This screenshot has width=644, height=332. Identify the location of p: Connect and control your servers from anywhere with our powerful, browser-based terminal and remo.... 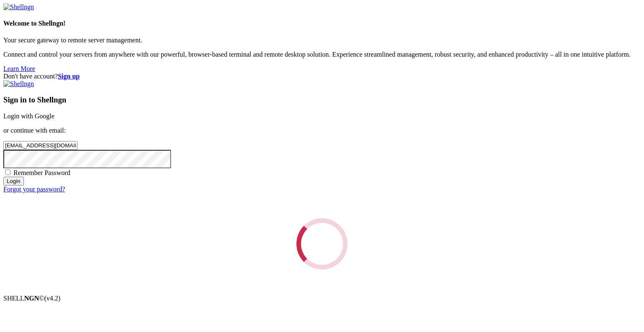
(322, 55).